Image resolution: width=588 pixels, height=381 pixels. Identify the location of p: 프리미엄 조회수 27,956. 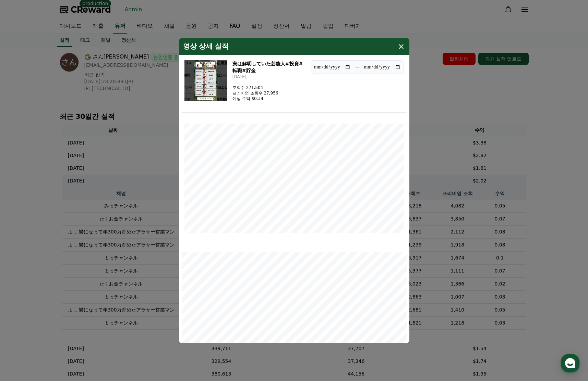
(255, 93).